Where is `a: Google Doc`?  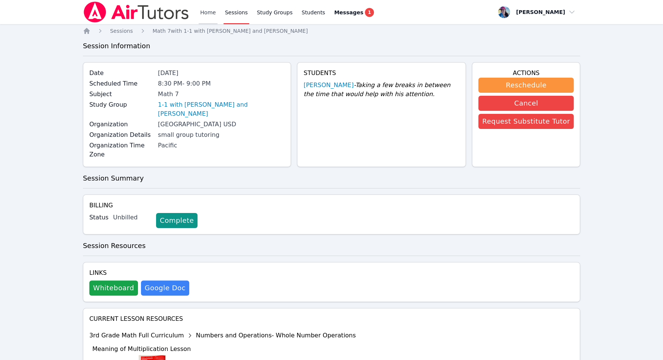
a: Google Doc is located at coordinates (165, 288).